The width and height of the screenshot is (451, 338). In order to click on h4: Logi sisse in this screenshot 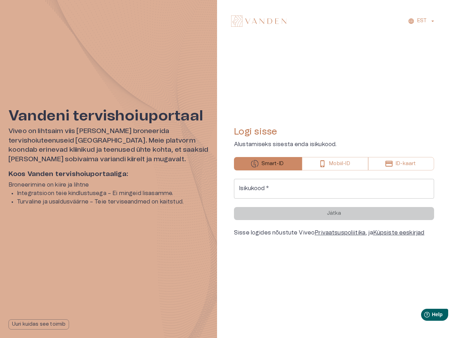, I will do `click(334, 132)`.